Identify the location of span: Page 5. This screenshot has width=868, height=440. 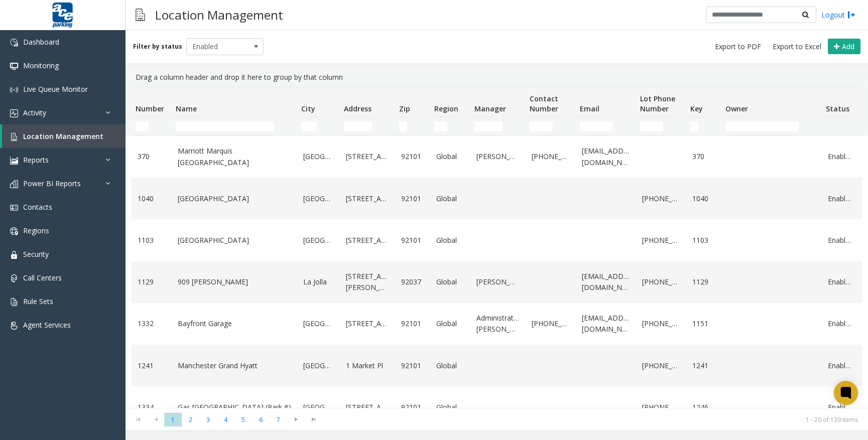
(243, 420).